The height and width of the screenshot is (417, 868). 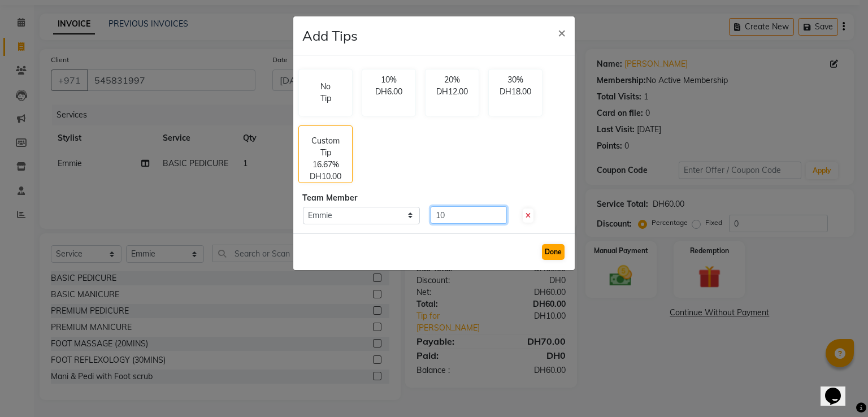 I want to click on p: 30%, so click(x=516, y=80).